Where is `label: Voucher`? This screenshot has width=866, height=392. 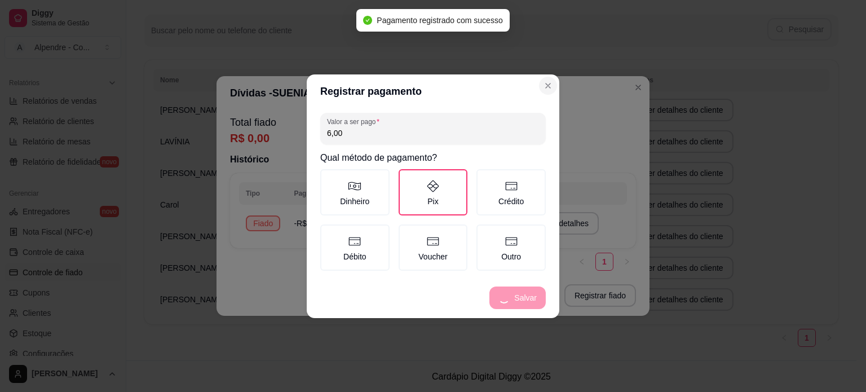
label: Voucher is located at coordinates (433, 247).